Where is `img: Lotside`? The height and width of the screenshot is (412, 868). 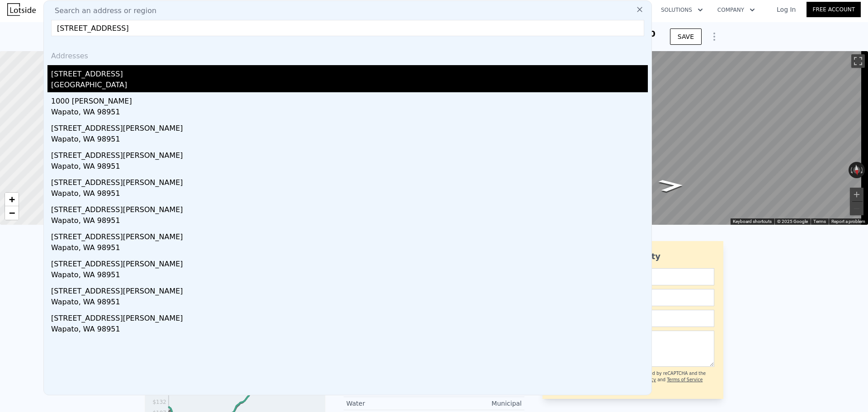
img: Lotside is located at coordinates (21, 10).